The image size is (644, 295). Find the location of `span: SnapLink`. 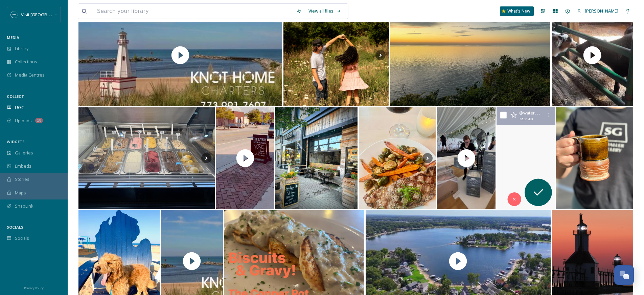

span: SnapLink is located at coordinates (24, 205).